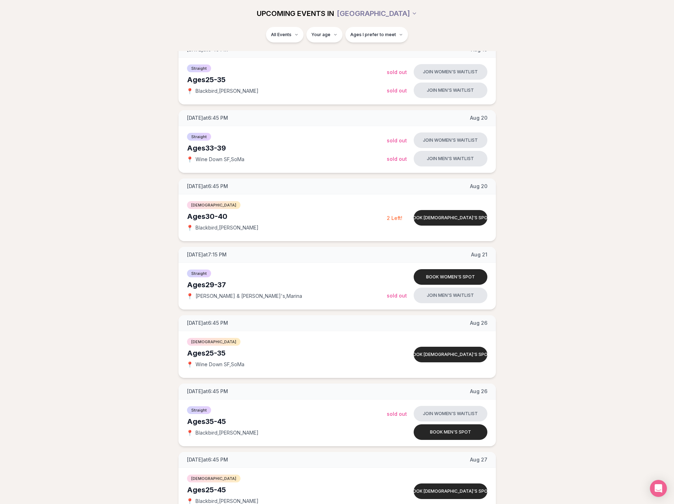 This screenshot has width=674, height=504. What do you see at coordinates (296, 13) in the screenshot?
I see `span: UPCOMING EVENTS IN` at bounding box center [296, 13].